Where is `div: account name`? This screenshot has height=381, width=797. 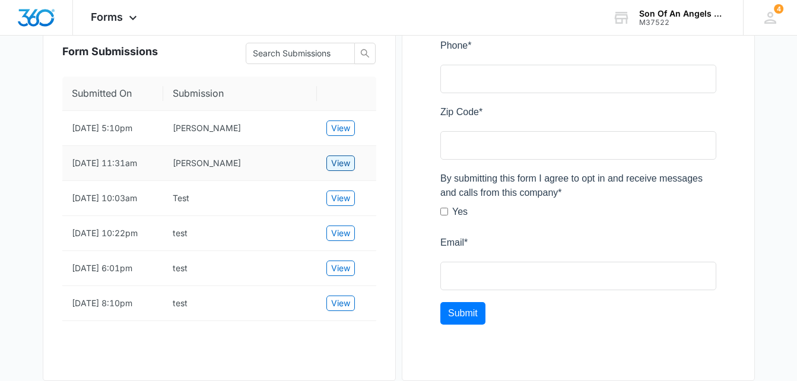
div: account name is located at coordinates (683, 14).